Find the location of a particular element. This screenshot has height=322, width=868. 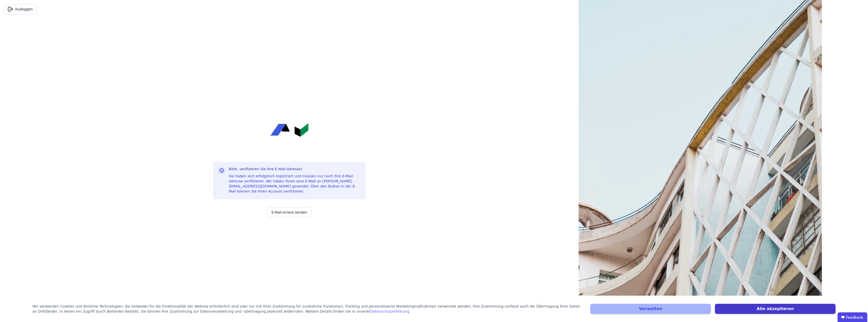

button: Verwalten is located at coordinates (651, 309).